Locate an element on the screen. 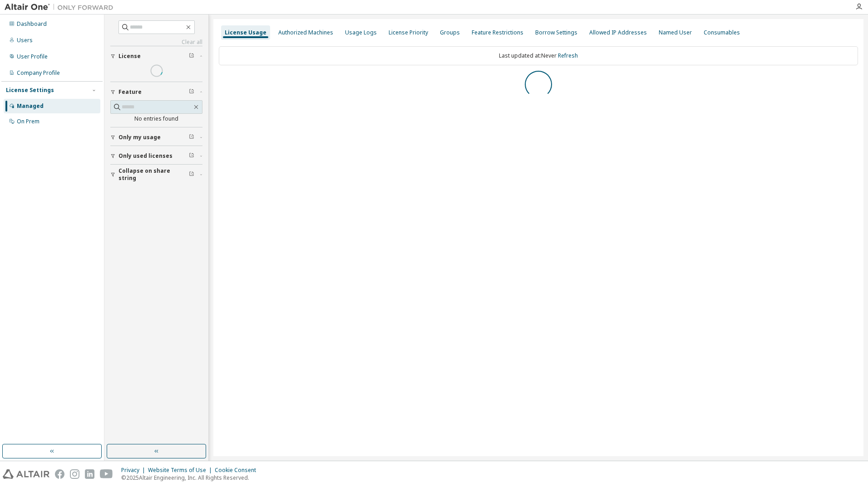 The height and width of the screenshot is (487, 868). a: Refresh is located at coordinates (568, 55).